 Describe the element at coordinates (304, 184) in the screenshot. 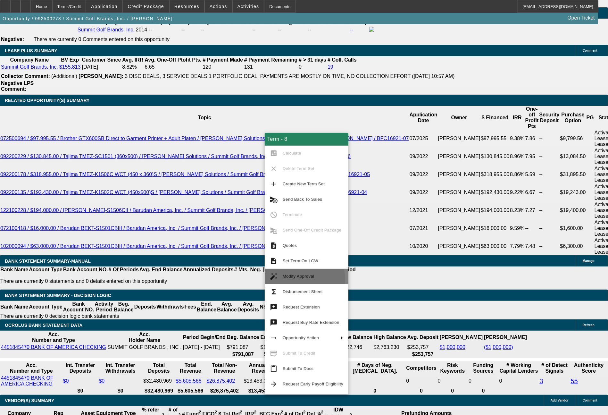

I see `span: Create New Term Set` at that location.